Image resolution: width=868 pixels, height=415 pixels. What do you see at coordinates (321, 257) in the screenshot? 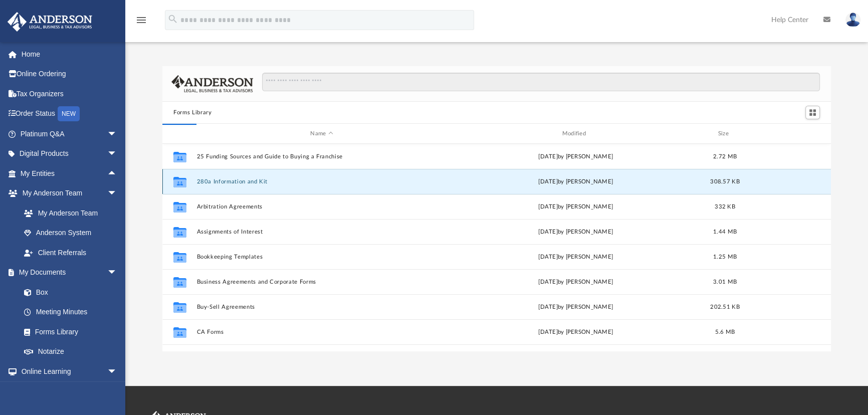
I see `button: Bookkeeping Templates` at bounding box center [321, 257].